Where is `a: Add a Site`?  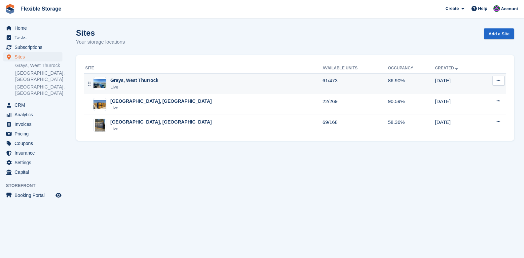 a: Add a Site is located at coordinates (499, 34).